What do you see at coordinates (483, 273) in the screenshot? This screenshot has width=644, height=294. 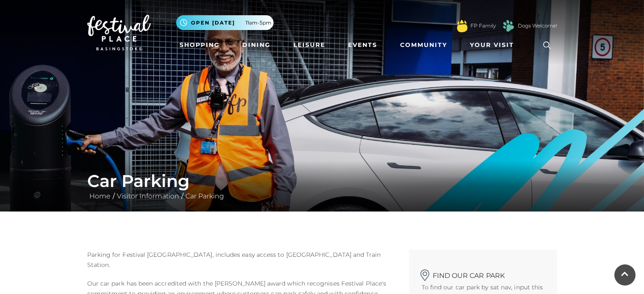 I see `h2: Find our car park` at bounding box center [483, 273].